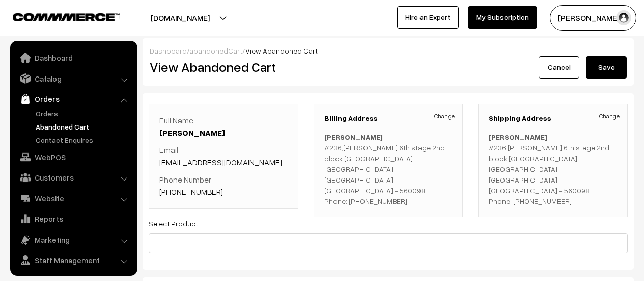  I want to click on a: Abandoned Cart, so click(84, 126).